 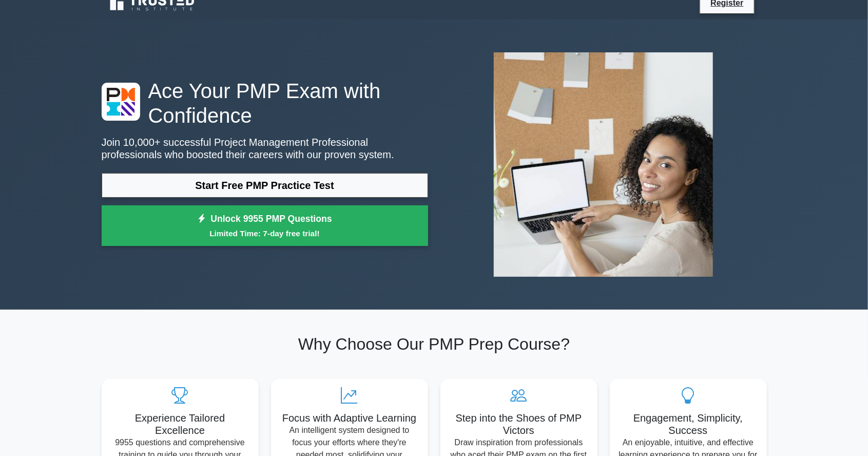 I want to click on small: Limited Time: 7-day free trial!, so click(x=265, y=233).